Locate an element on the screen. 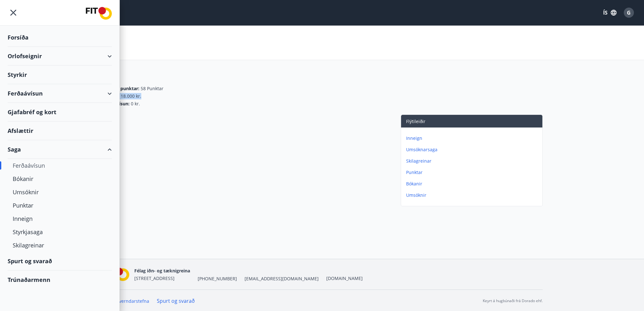 This screenshot has width=644, height=311. a: Persónuverndarstefna is located at coordinates (125, 301).